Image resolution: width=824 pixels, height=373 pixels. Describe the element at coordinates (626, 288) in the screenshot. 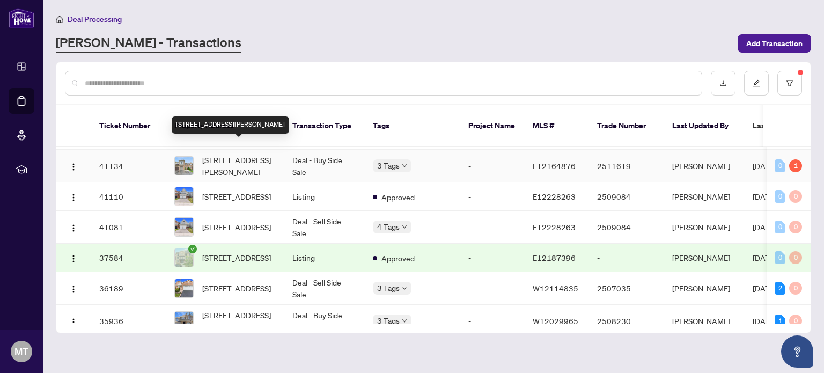

I see `td: 2507035` at that location.